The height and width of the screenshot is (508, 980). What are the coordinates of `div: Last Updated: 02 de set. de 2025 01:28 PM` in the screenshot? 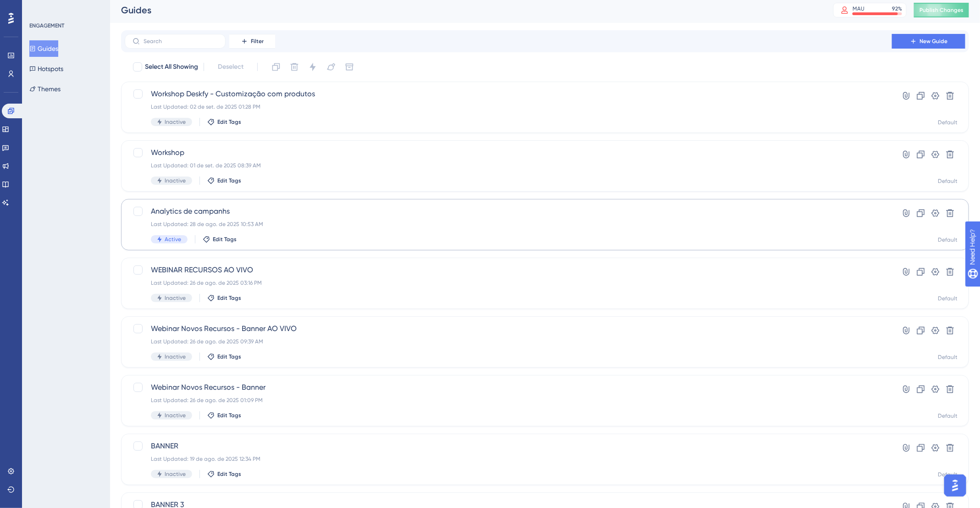 It's located at (508, 107).